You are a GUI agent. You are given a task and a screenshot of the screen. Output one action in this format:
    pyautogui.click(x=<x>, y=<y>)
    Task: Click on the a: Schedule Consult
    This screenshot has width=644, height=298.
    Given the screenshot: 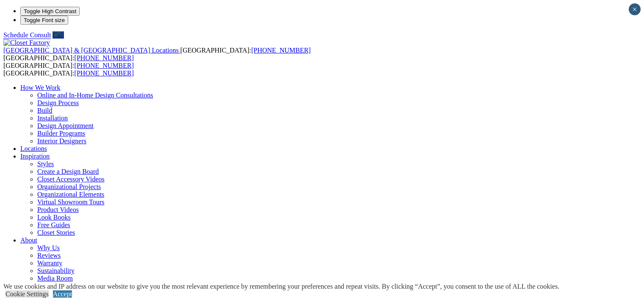 What is the action you would take?
    pyautogui.click(x=27, y=35)
    